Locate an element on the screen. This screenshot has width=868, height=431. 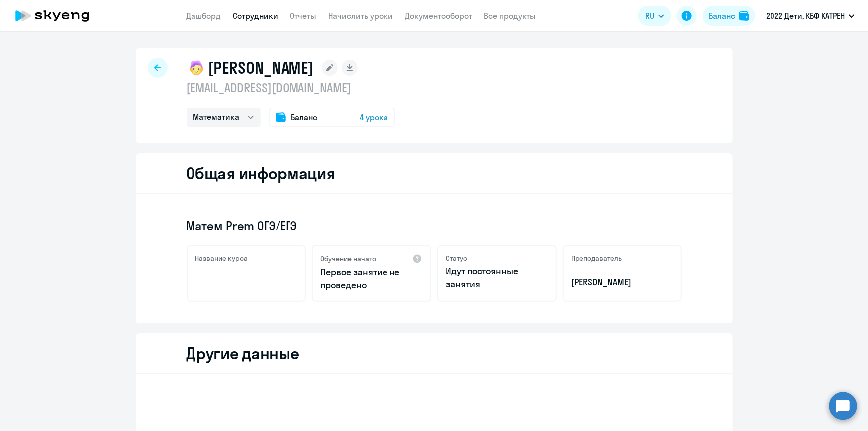
a: Начислить уроки is located at coordinates (361, 16).